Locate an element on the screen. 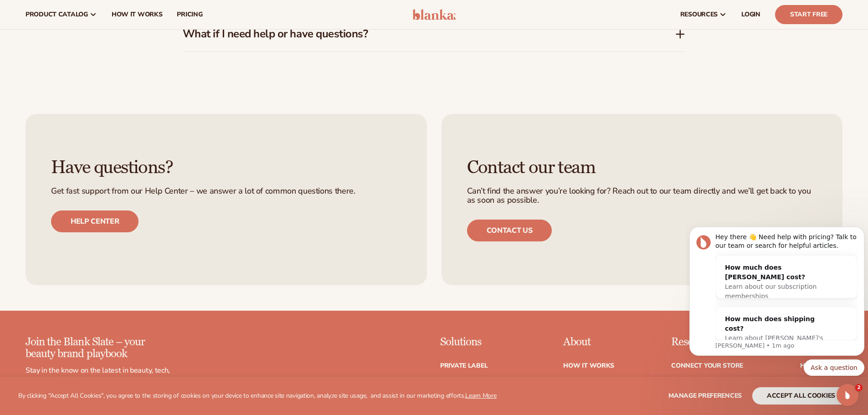 This screenshot has width=868, height=415. a: logo is located at coordinates (434, 15).